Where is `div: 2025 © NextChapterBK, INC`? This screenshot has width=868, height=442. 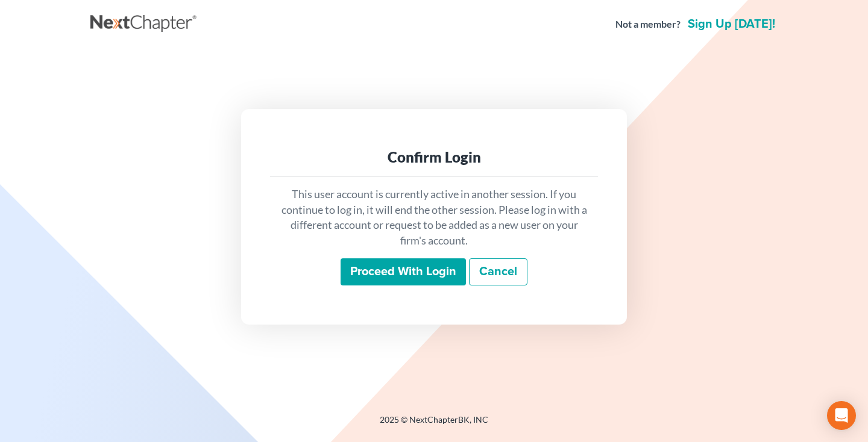 div: 2025 © NextChapterBK, INC is located at coordinates (434, 424).